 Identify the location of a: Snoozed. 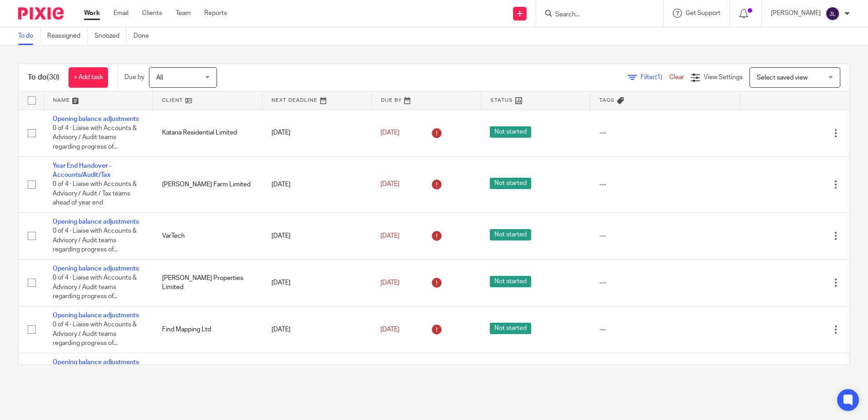
(110, 36).